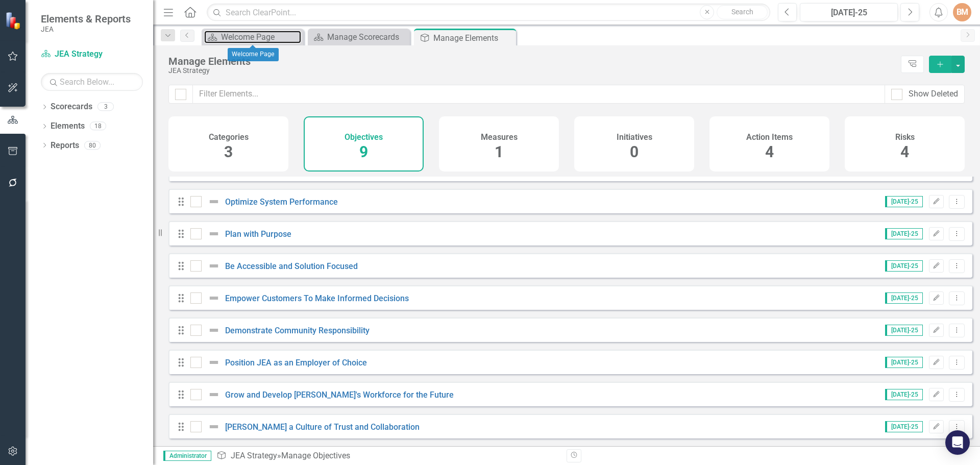  Describe the element at coordinates (317, 298) in the screenshot. I see `a: Empower Customers To Make Informed Decisions` at that location.